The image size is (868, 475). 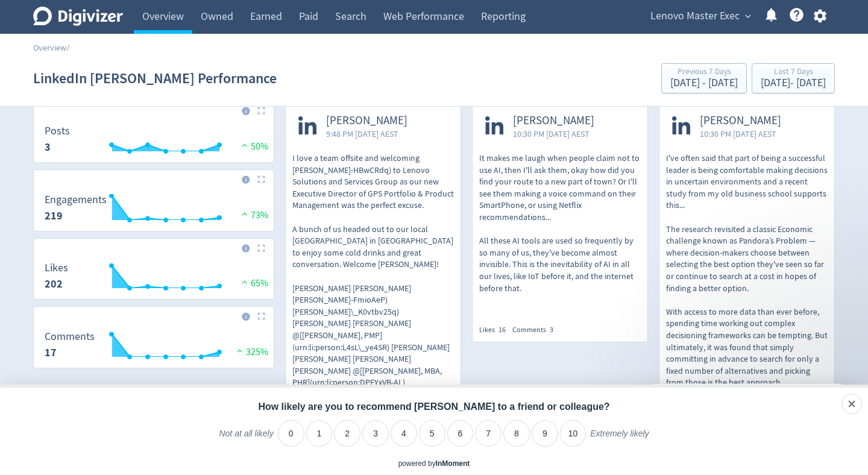 I want to click on li: 8, so click(x=517, y=433).